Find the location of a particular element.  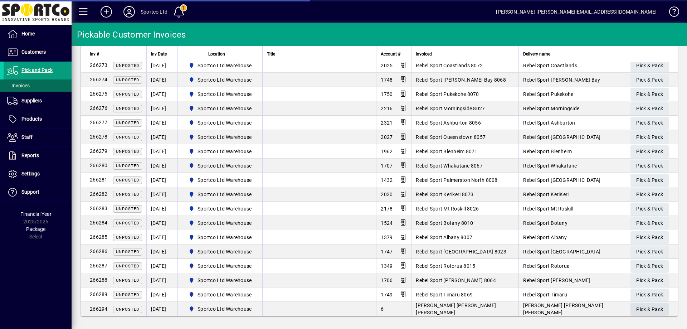

span: Rebel Sport Botany is located at coordinates (545, 223).